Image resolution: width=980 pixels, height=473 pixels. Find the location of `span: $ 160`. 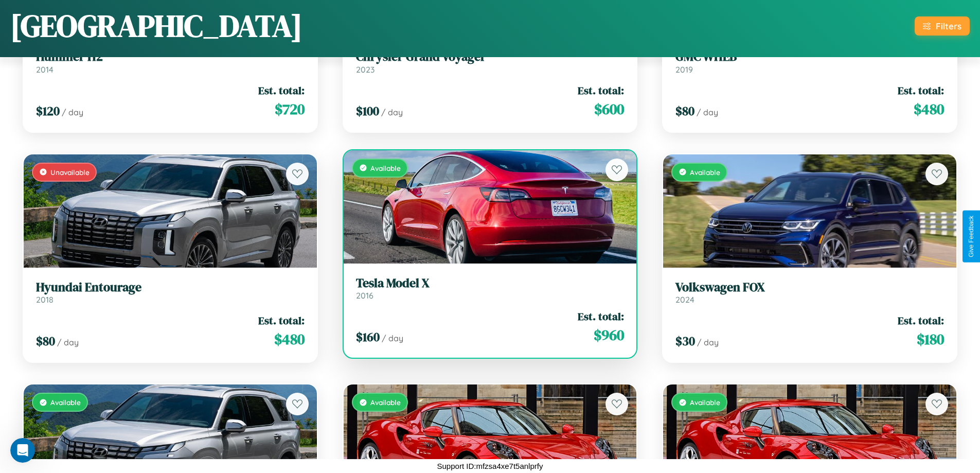

span: $ 160 is located at coordinates (368, 336).